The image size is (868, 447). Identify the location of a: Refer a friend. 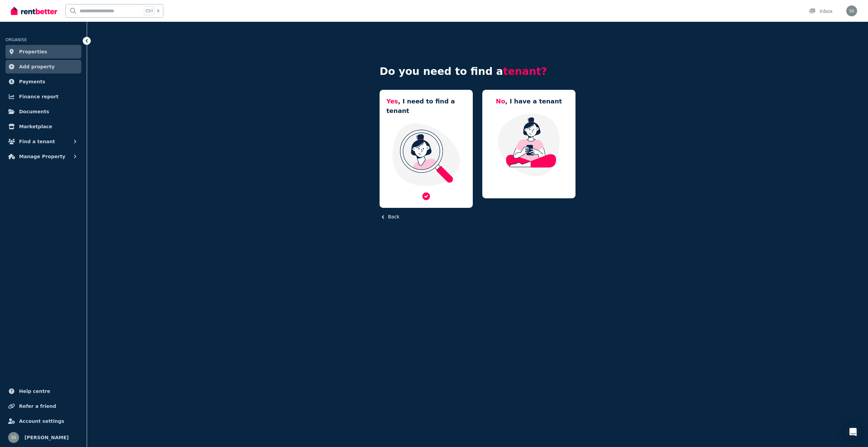
(43, 406).